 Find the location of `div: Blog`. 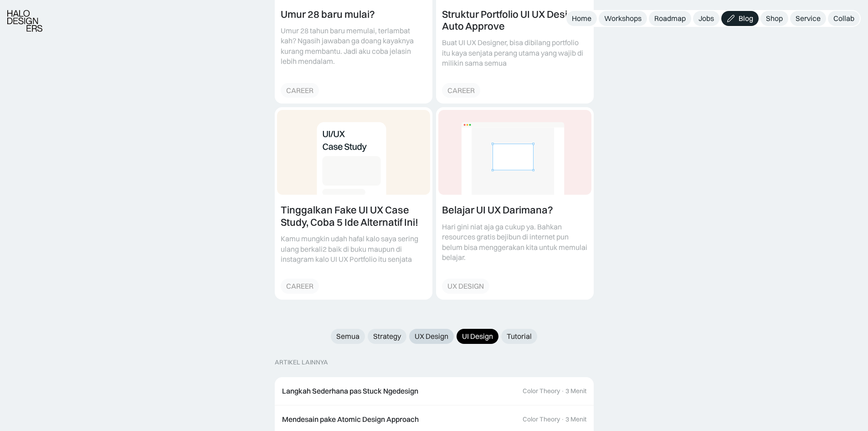

div: Blog is located at coordinates (746, 18).